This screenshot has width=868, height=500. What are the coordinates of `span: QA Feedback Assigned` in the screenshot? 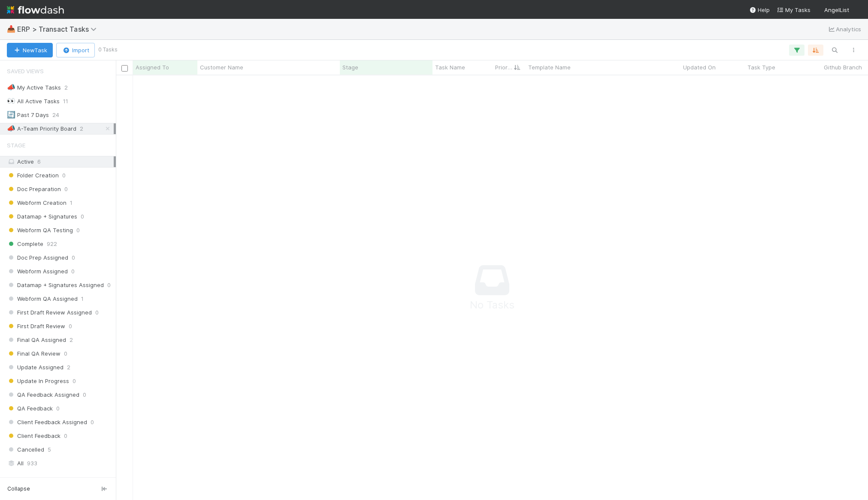 It's located at (43, 395).